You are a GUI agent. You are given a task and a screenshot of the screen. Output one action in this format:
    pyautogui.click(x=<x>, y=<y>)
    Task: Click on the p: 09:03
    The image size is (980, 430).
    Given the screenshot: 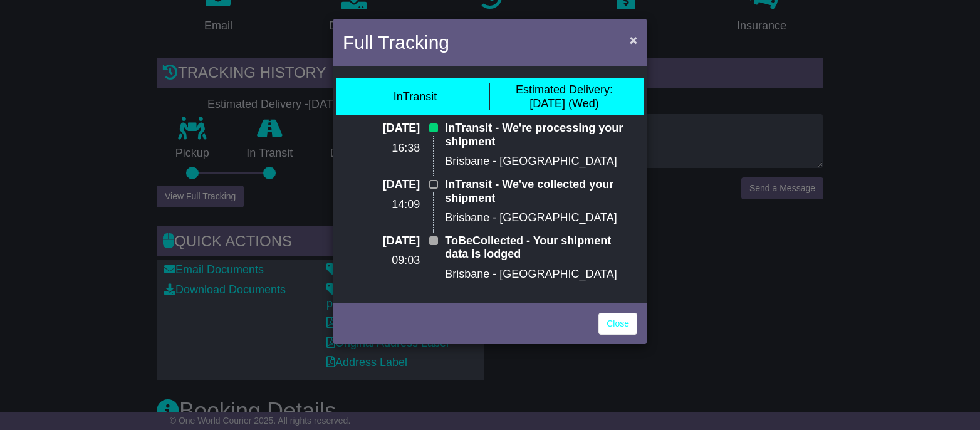 What is the action you would take?
    pyautogui.click(x=381, y=261)
    